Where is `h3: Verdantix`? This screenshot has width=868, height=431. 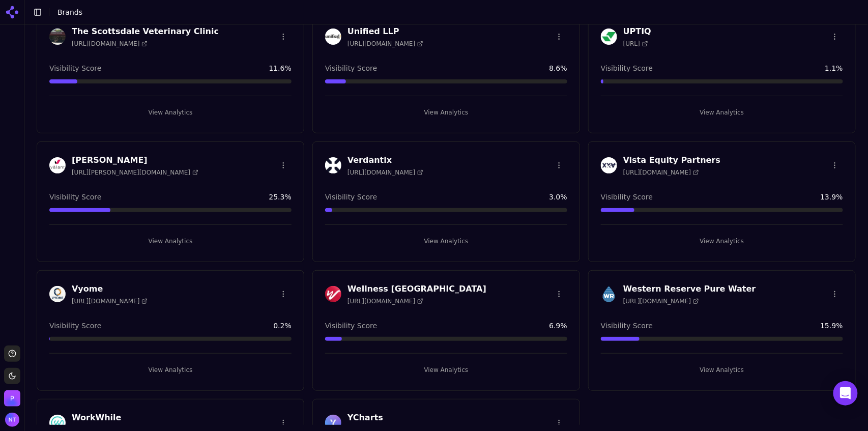
h3: Verdantix is located at coordinates (385, 160).